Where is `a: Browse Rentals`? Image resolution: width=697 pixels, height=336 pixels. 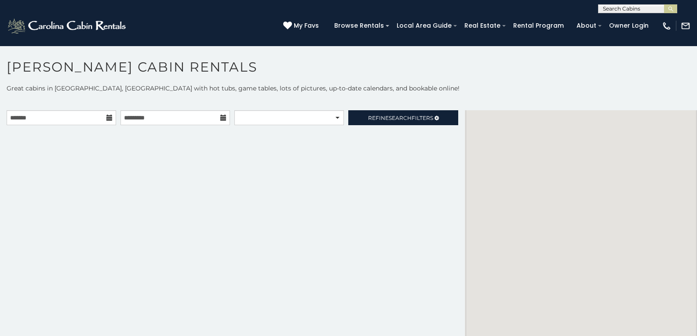
a: Browse Rentals is located at coordinates (359, 25).